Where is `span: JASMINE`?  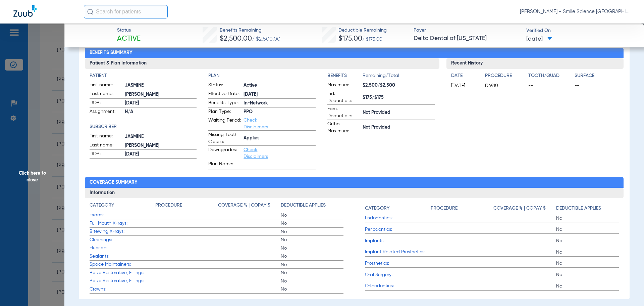
span: JASMINE is located at coordinates (161, 137).